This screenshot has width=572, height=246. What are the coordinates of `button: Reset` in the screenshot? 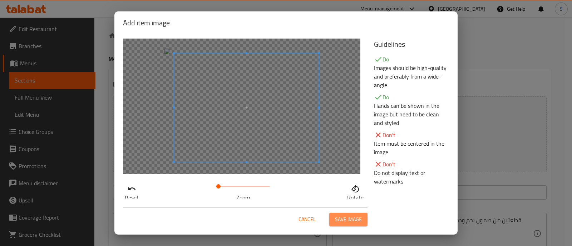 It's located at (131, 192).